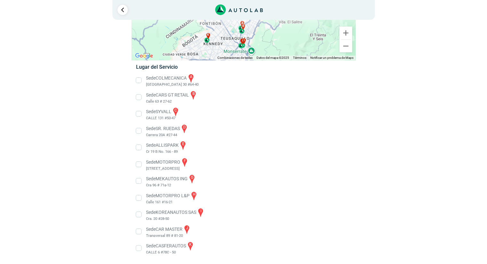 The width and height of the screenshot is (487, 264). Describe the element at coordinates (144, 56) in the screenshot. I see `a: Abre esta zona en Google Maps (se abre en una nueva ventana)` at that location.